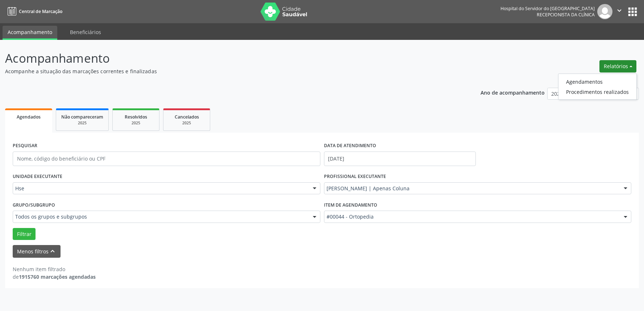 This screenshot has width=644, height=311. I want to click on span: Central de Marcação, so click(40, 11).